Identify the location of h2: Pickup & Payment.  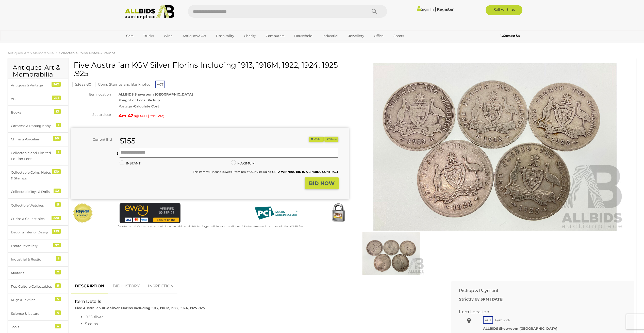
(539, 290).